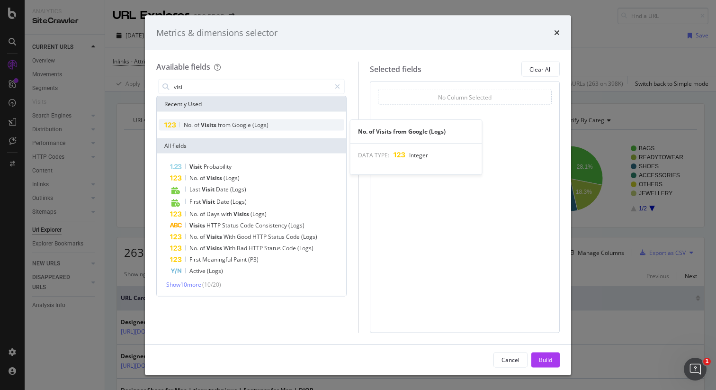 This screenshot has height=390, width=716. I want to click on div: Clear All, so click(541, 69).